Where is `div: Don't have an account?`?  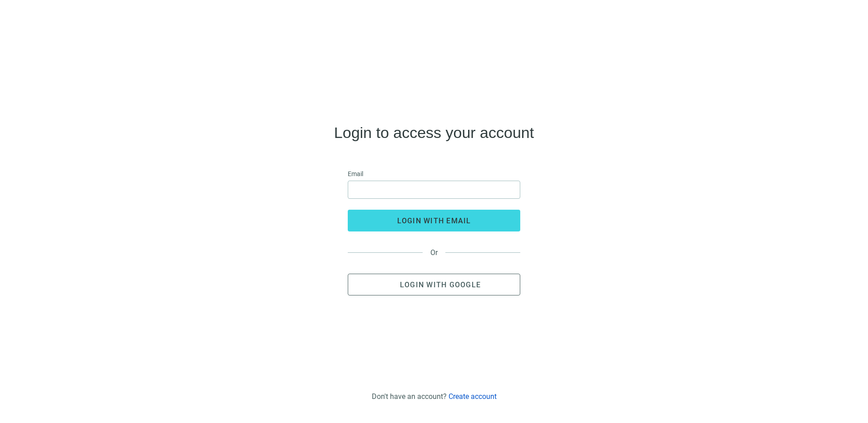
div: Don't have an account? is located at coordinates (434, 396).